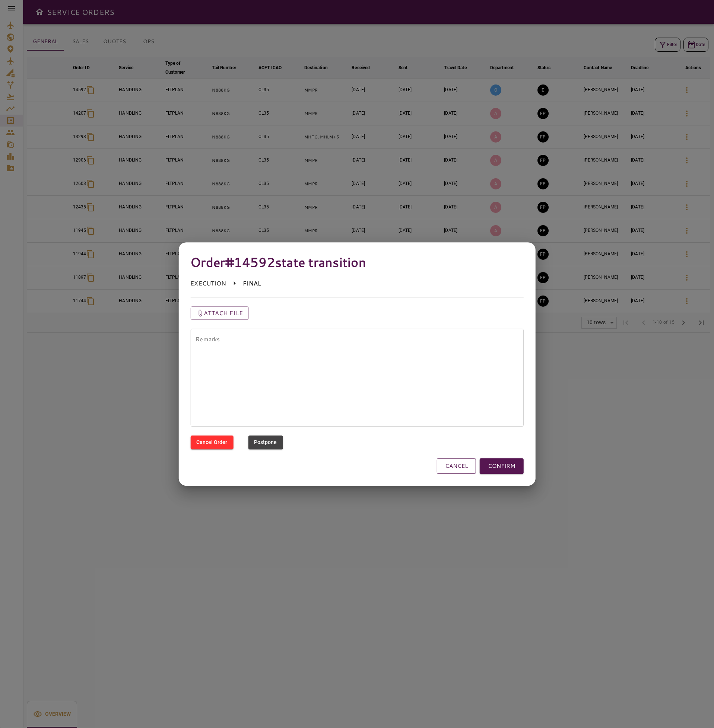 Image resolution: width=714 pixels, height=728 pixels. What do you see at coordinates (456, 466) in the screenshot?
I see `button: CANCEL` at bounding box center [456, 466].